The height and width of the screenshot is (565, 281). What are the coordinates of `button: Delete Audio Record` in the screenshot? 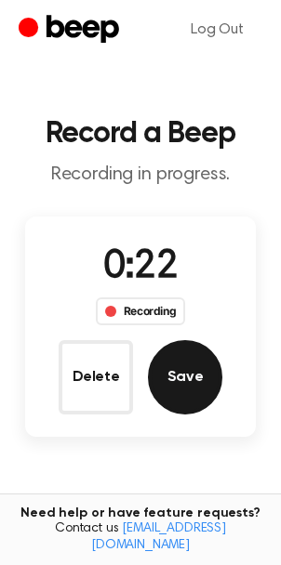 It's located at (96, 378).